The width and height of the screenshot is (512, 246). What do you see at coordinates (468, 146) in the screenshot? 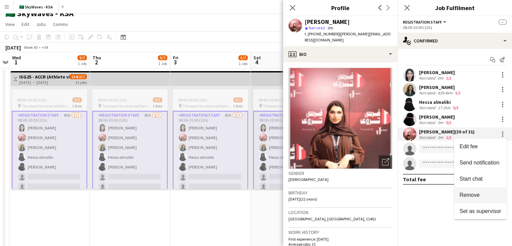
I see `span: Edit fee` at bounding box center [468, 146].